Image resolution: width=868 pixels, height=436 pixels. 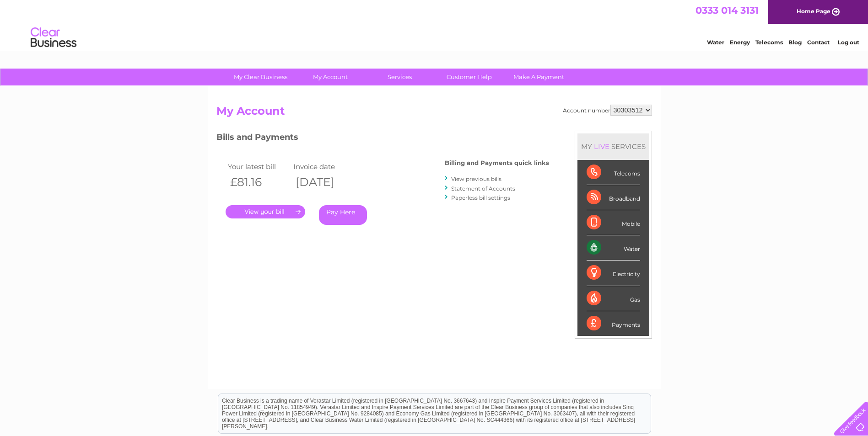 I want to click on div: Payments, so click(x=613, y=324).